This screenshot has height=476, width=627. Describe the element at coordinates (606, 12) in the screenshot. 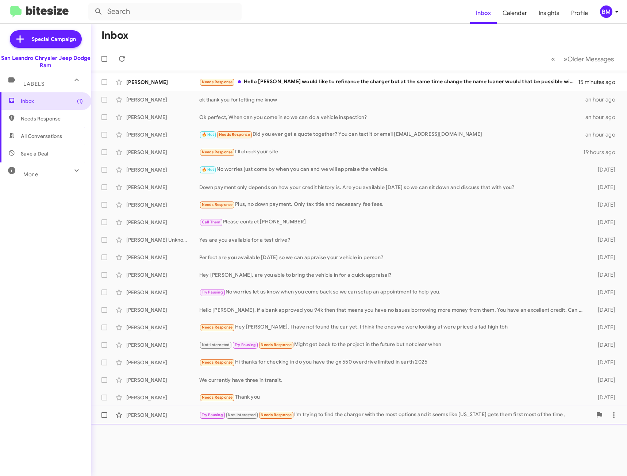

I see `div: BM` at that location.